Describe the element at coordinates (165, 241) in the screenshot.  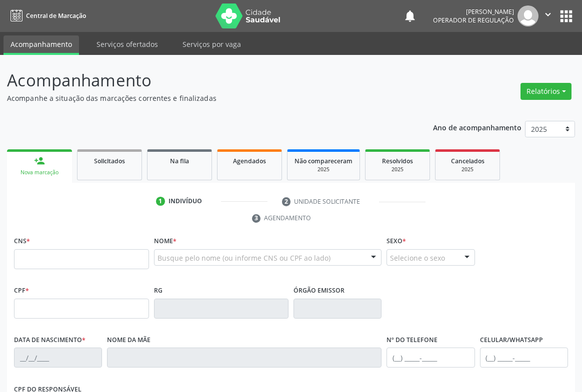
I see `label: Nome` at that location.